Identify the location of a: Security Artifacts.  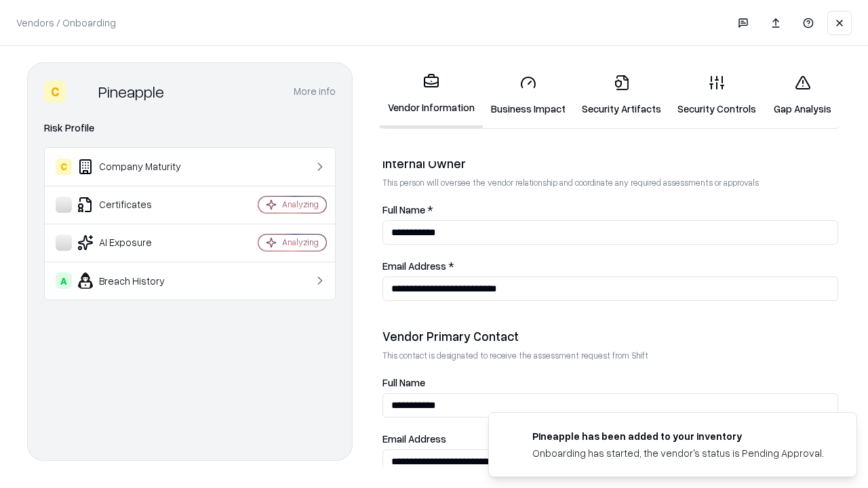
(621, 95).